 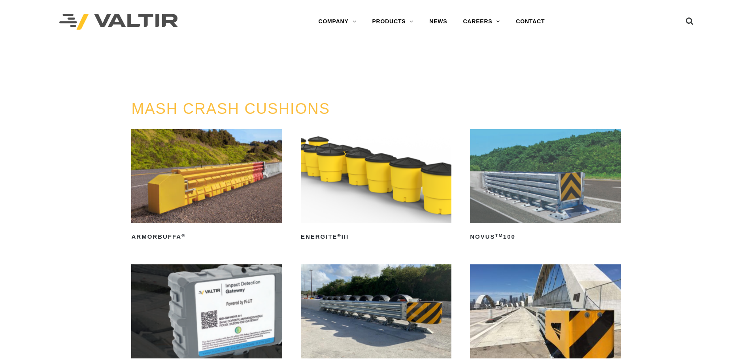 I want to click on a: ArmorBuffa®, so click(x=206, y=186).